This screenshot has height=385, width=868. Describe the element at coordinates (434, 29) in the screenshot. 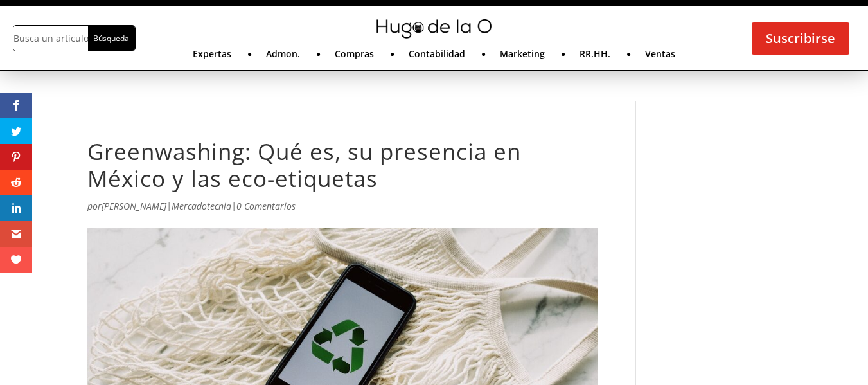

I see `img: mini-hugo-de-la-o-logo` at that location.